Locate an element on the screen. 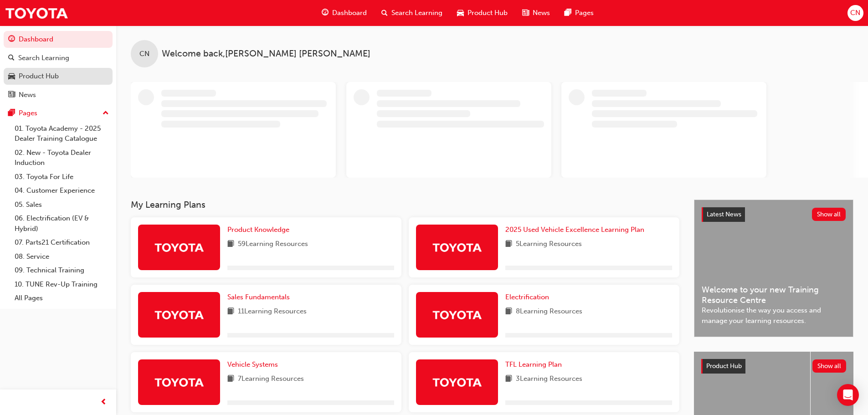 The height and width of the screenshot is (415, 868). a: Electrification is located at coordinates (529, 297).